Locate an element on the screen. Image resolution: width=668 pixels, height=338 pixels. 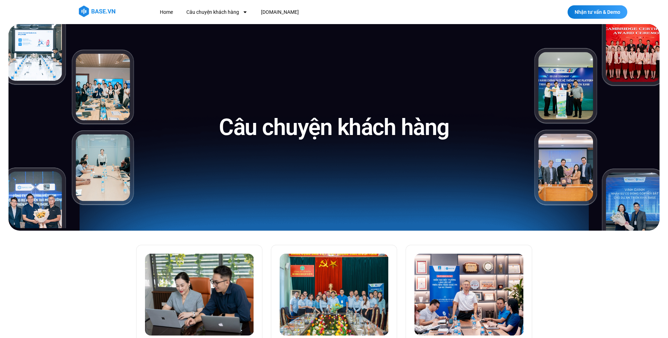
nav: Menu is located at coordinates (292, 12).